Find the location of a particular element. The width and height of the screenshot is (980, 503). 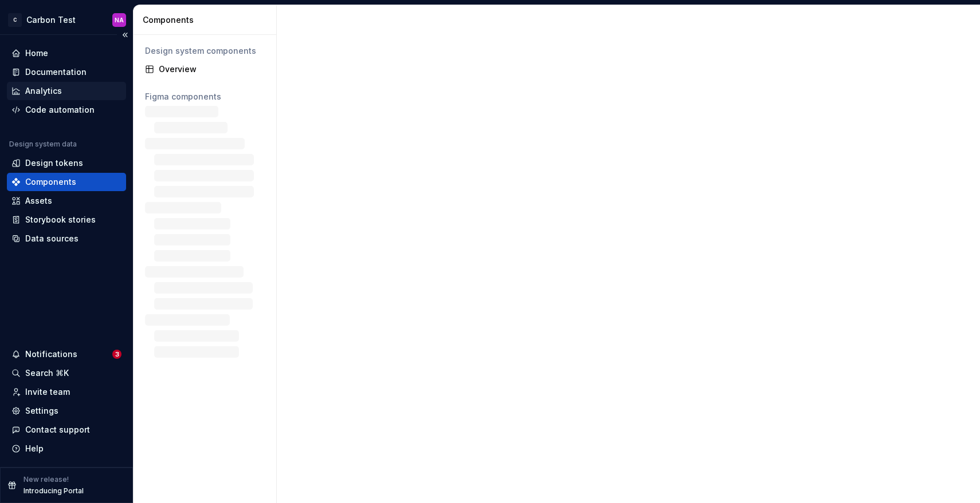

button: Collapse sidebar is located at coordinates (125, 35).